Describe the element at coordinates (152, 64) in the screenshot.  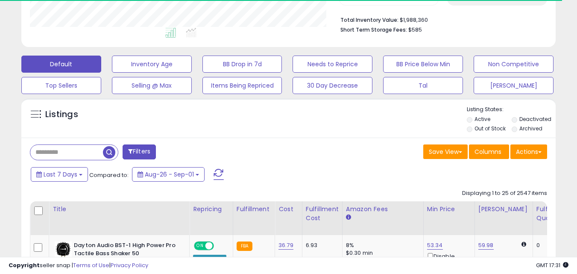
I see `button: Inventory Age` at that location.